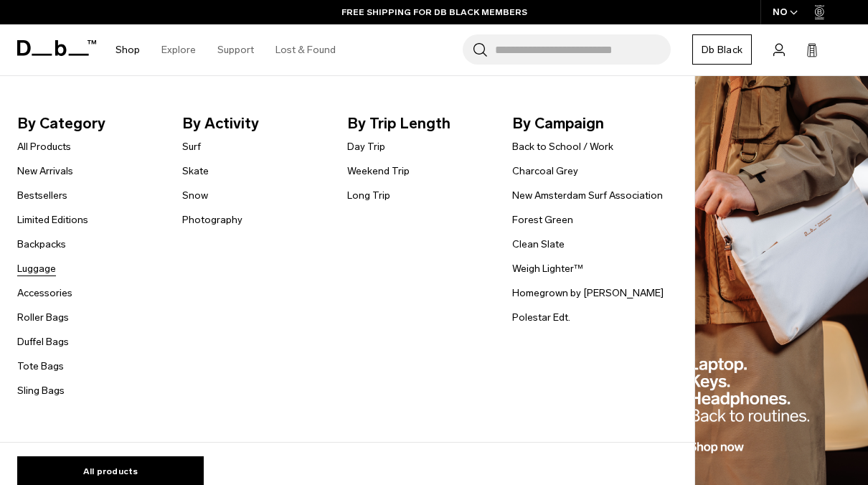 This screenshot has width=868, height=485. I want to click on a: Shop, so click(127, 49).